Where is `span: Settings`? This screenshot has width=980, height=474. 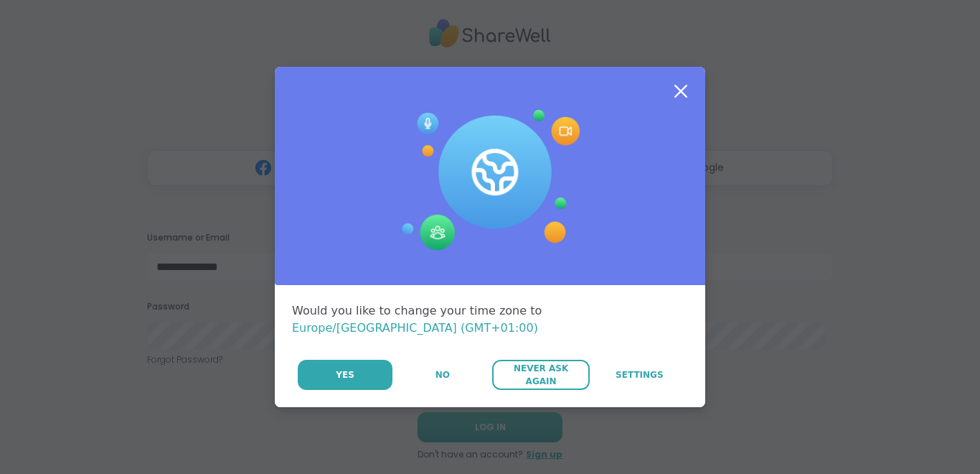 span: Settings is located at coordinates (639, 375).